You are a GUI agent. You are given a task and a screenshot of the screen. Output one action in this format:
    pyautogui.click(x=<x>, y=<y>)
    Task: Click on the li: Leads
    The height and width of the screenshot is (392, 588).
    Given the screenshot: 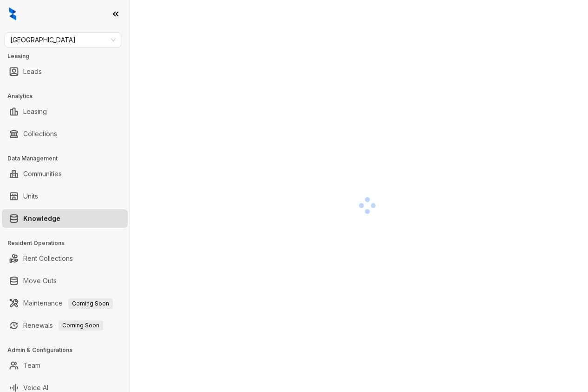 What is the action you would take?
    pyautogui.click(x=65, y=72)
    